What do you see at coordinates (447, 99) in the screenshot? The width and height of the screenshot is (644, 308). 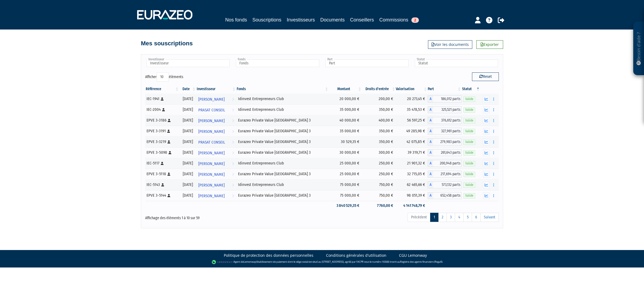 I see `span: 186,012 parts` at bounding box center [447, 99].